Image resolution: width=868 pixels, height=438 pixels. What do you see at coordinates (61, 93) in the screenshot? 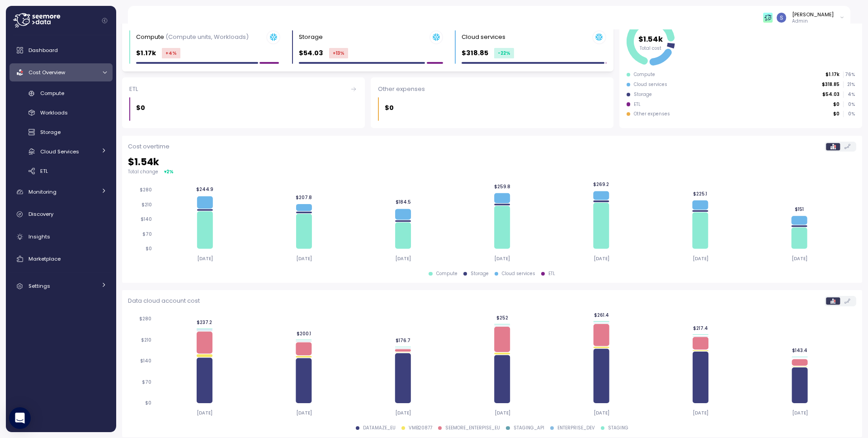
I see `a: Compute` at bounding box center [61, 93].